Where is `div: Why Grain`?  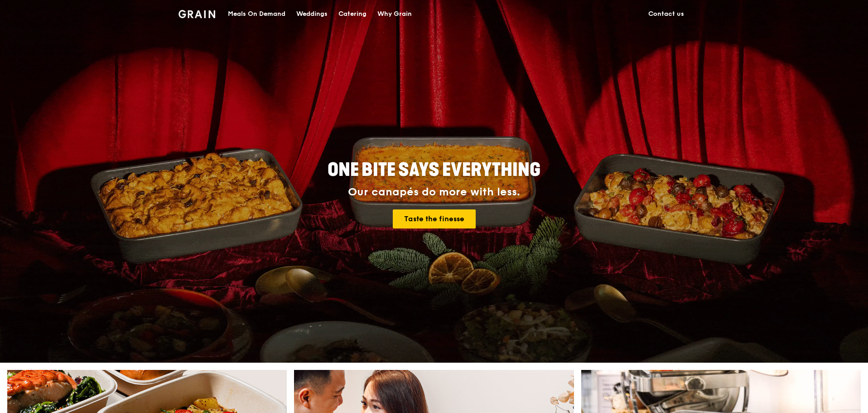
div: Why Grain is located at coordinates (394, 14).